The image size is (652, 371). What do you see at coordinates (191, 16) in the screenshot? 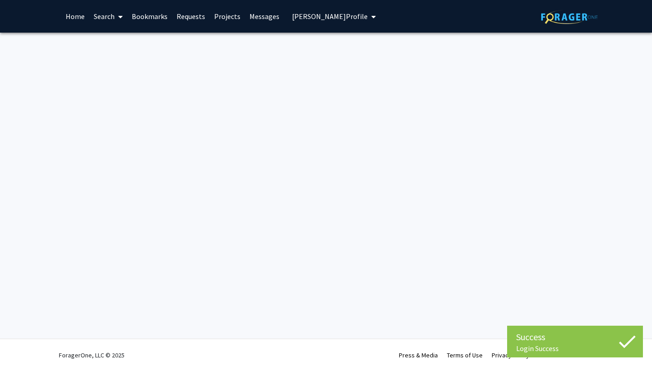
I see `a: Requests` at bounding box center [191, 16].